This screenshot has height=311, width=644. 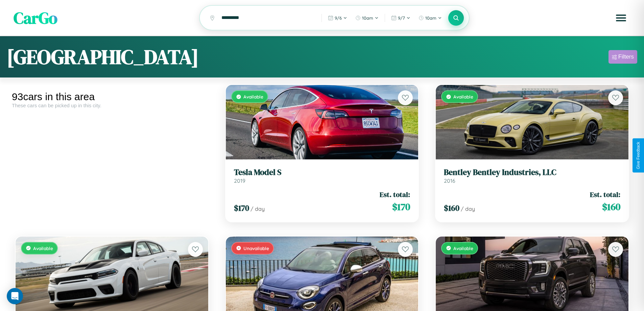 What do you see at coordinates (337, 18) in the screenshot?
I see `button: 9/6` at bounding box center [337, 18].